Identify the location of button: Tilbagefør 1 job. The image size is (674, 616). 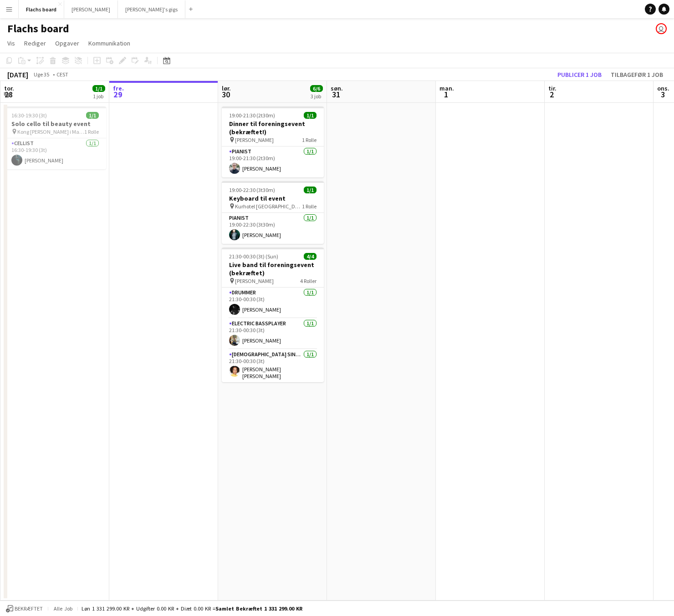
(637, 75).